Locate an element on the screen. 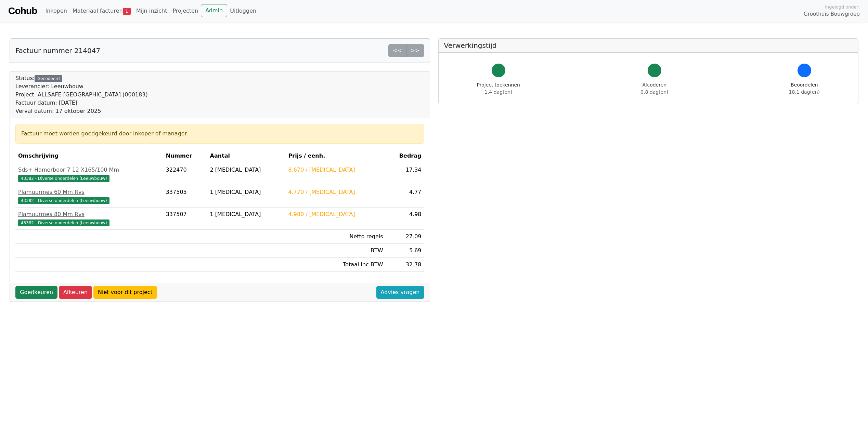  div: Sds+ Hamerboor 7 12 X165/100 Mm is located at coordinates (89, 170).